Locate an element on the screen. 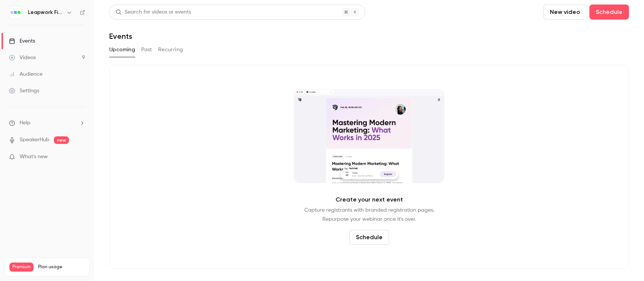 The image size is (644, 281). div: Events is located at coordinates (22, 41).